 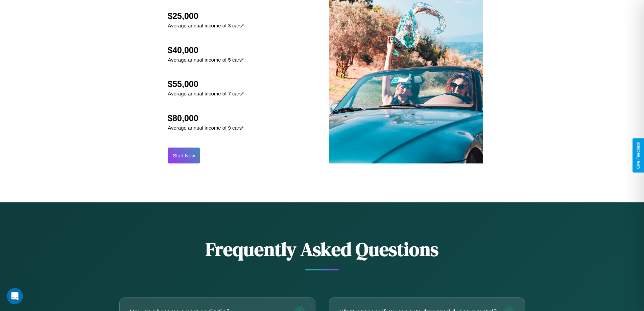 What do you see at coordinates (206, 50) in the screenshot?
I see `h2: $40,000` at bounding box center [206, 50].